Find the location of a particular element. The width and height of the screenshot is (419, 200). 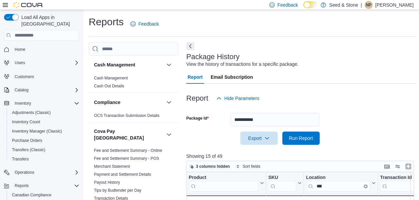

a: Tips by Budtender per Day is located at coordinates (118, 191).